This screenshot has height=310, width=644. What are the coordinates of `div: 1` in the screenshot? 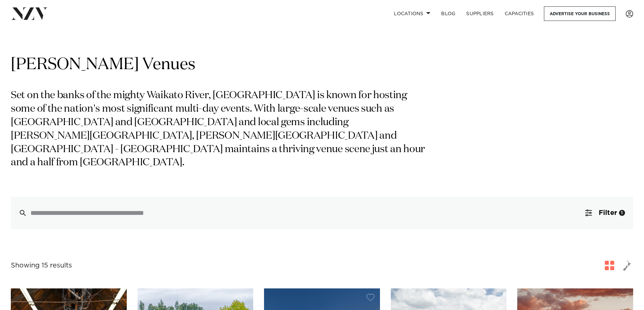 It's located at (622, 213).